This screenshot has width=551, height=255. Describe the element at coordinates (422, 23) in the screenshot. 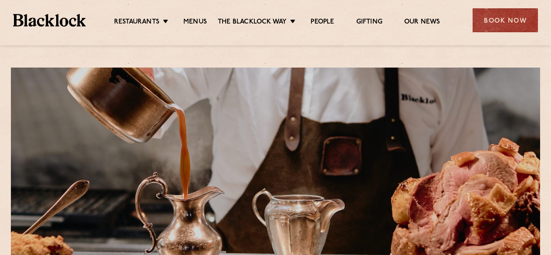

I see `a: Our News` at that location.